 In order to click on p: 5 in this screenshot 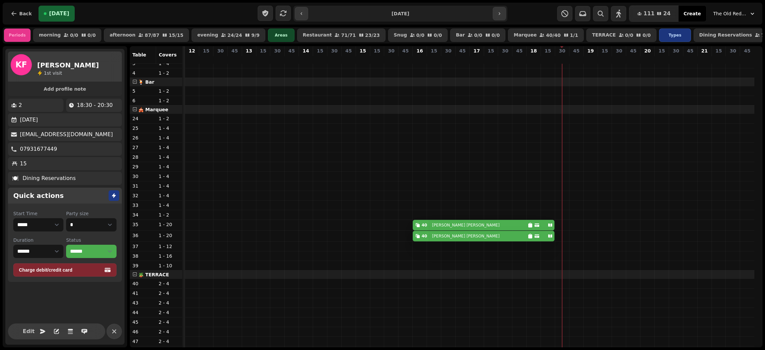, I will do `click(548, 59)`.